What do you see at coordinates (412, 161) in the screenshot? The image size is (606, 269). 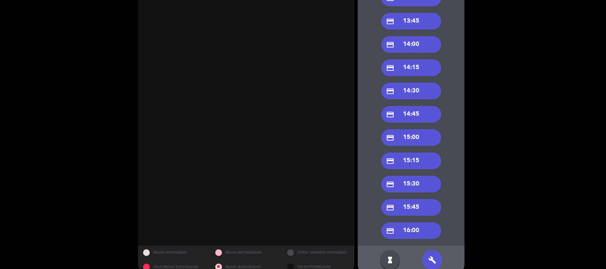 I see `div: 15:15` at bounding box center [412, 161].